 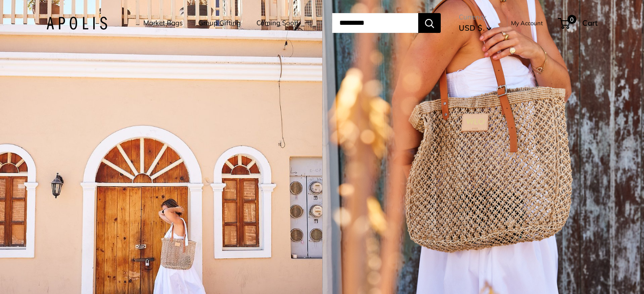 I want to click on a: Coming Soon, so click(x=277, y=23).